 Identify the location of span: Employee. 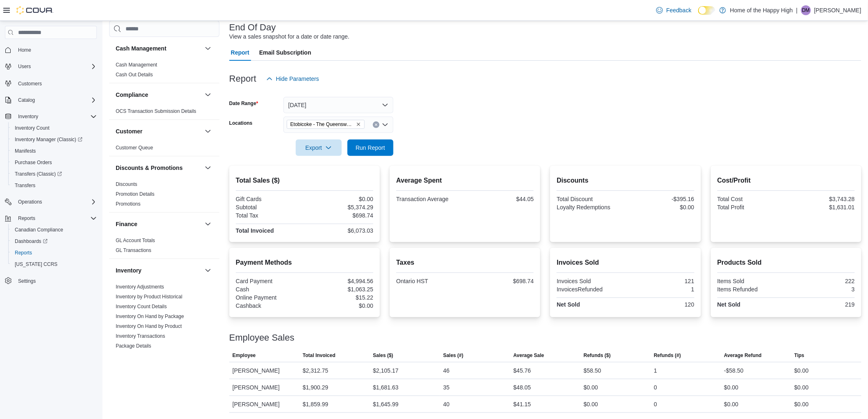
(244, 355).